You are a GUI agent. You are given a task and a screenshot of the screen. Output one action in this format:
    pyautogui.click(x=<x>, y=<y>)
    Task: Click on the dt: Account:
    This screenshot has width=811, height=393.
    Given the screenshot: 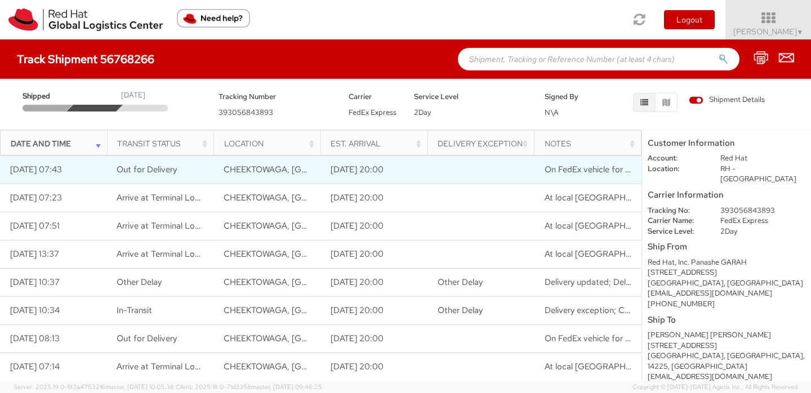 What is the action you would take?
    pyautogui.click(x=675, y=158)
    